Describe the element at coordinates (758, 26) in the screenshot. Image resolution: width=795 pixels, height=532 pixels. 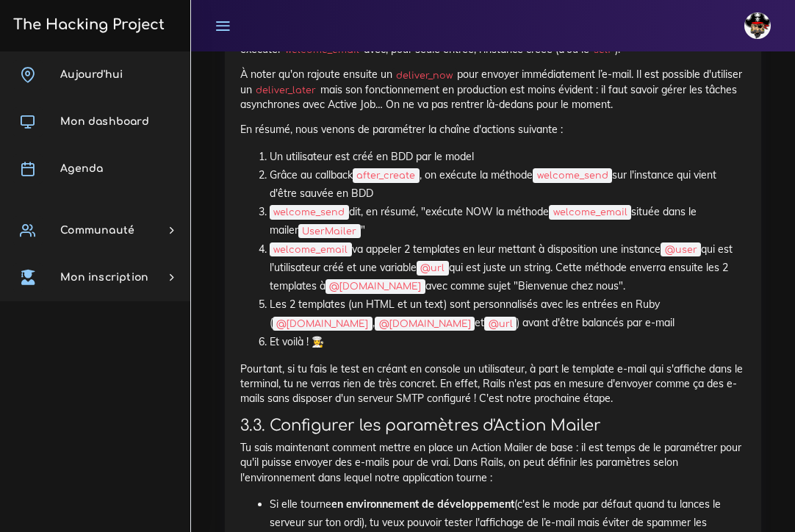
I see `img: avatar` at that location.